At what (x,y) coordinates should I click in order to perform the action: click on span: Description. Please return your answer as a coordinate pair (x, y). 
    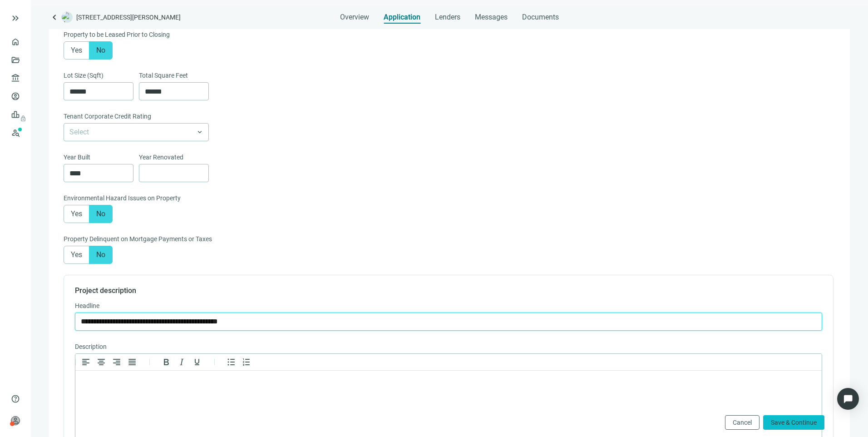
    Looking at the image, I should click on (91, 346).